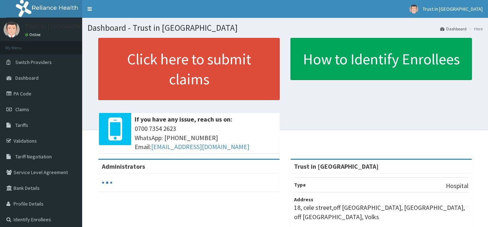  Describe the element at coordinates (22, 125) in the screenshot. I see `span: Tariffs` at that location.